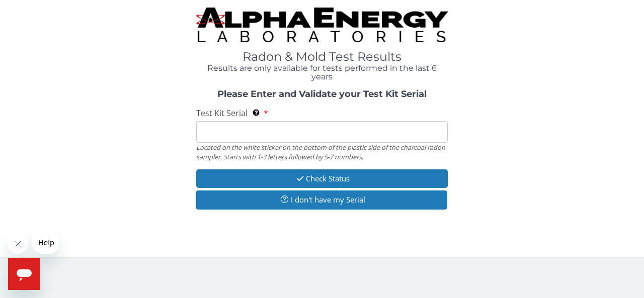 The width and height of the screenshot is (644, 298). Describe the element at coordinates (322, 57) in the screenshot. I see `h1: Radon & Mold Test Results` at that location.